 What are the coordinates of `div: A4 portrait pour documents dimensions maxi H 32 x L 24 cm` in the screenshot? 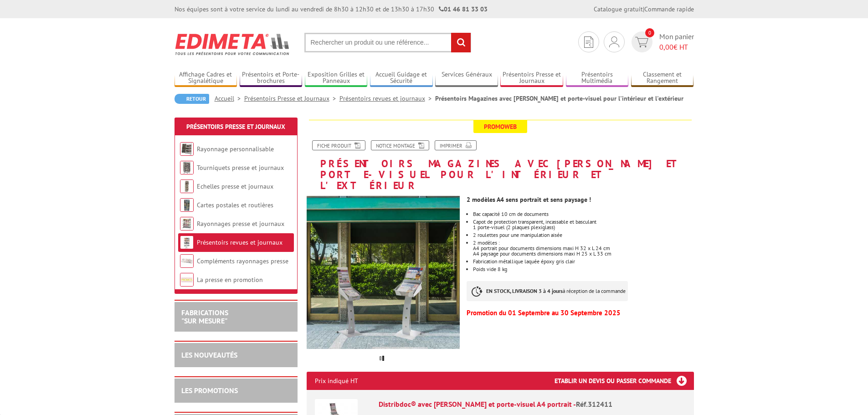 It's located at (583, 248).